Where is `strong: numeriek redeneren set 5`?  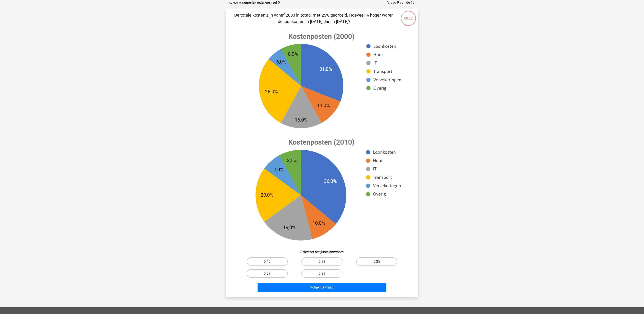
strong: numeriek redeneren set 5 is located at coordinates (261, 2).